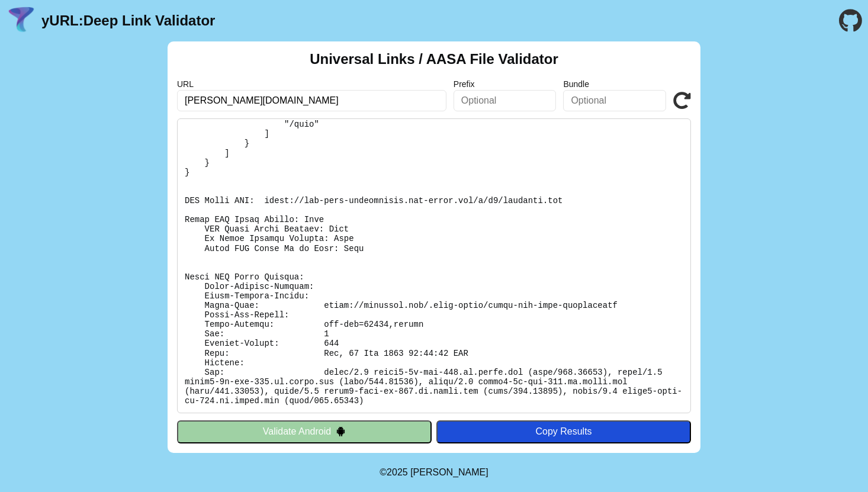  What do you see at coordinates (128, 21) in the screenshot?
I see `a: yURL:Deep Link Validator` at bounding box center [128, 21].